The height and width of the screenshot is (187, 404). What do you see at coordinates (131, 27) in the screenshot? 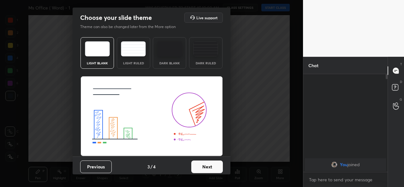
I see `p: Theme can also be changed later from the More option` at bounding box center [131, 27].